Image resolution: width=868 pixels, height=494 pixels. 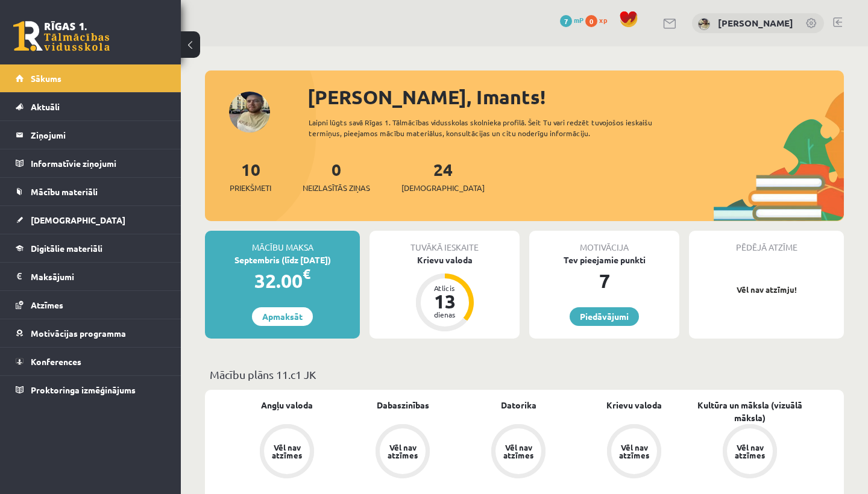 I want to click on div: Motivācija, so click(x=604, y=242).